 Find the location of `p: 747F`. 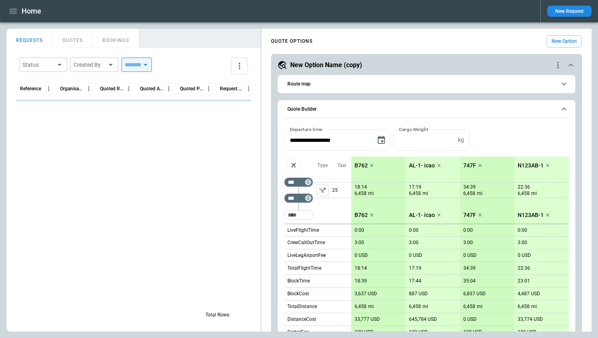

p: 747F is located at coordinates (469, 165).